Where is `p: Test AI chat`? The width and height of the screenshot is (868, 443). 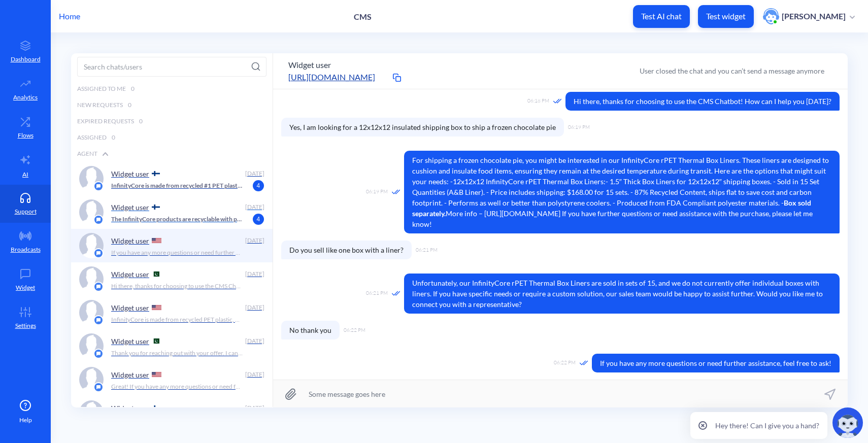 p: Test AI chat is located at coordinates (662, 16).